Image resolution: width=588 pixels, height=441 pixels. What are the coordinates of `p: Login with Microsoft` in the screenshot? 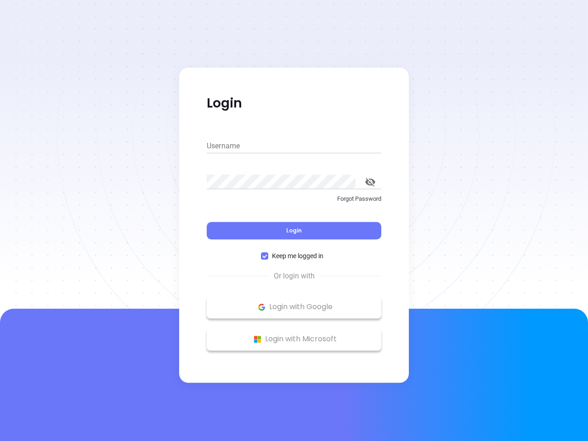 It's located at (294, 339).